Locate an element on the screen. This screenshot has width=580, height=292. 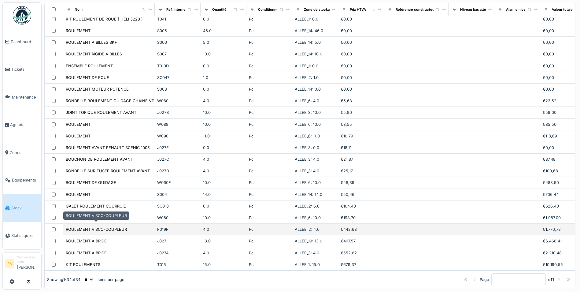
div: T010D is located at coordinates (178, 66).